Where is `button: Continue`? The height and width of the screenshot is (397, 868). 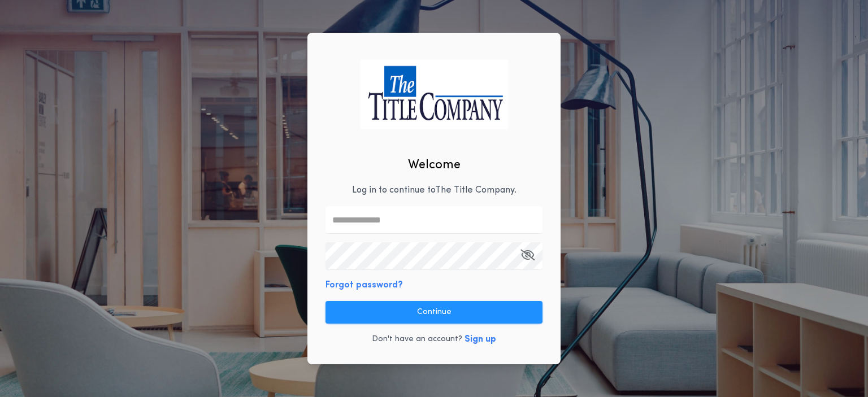 button: Continue is located at coordinates (434, 312).